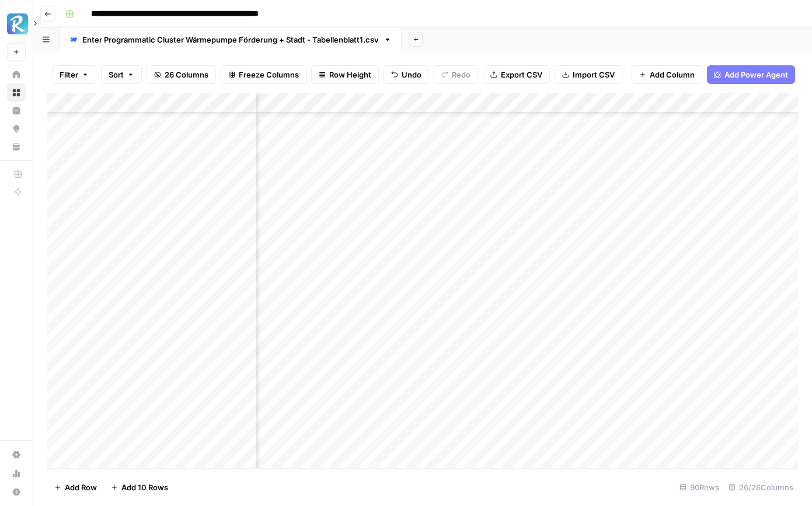  I want to click on a: Opportunities, so click(17, 129).